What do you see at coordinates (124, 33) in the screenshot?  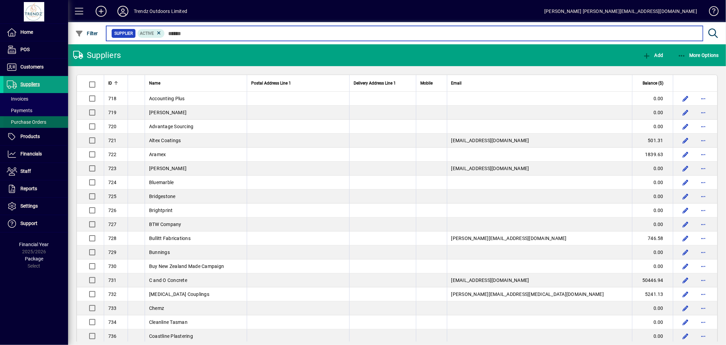 I see `span: Supplier` at bounding box center [124, 33].